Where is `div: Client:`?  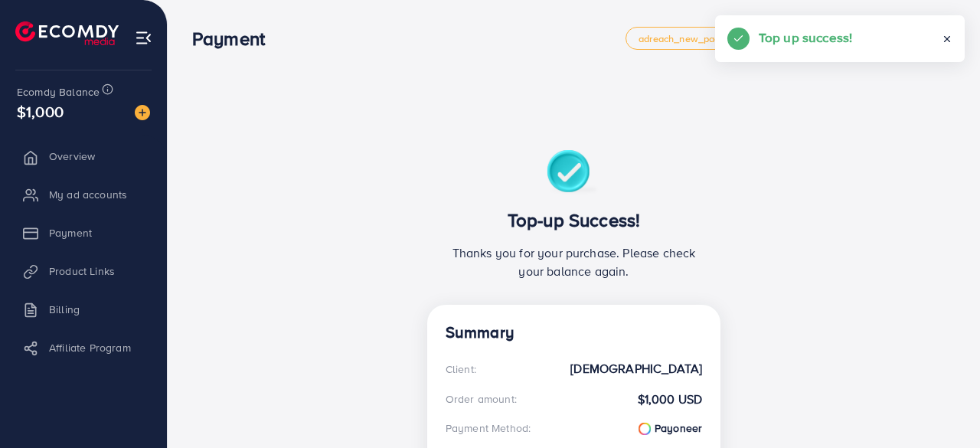 div: Client: is located at coordinates (461, 369).